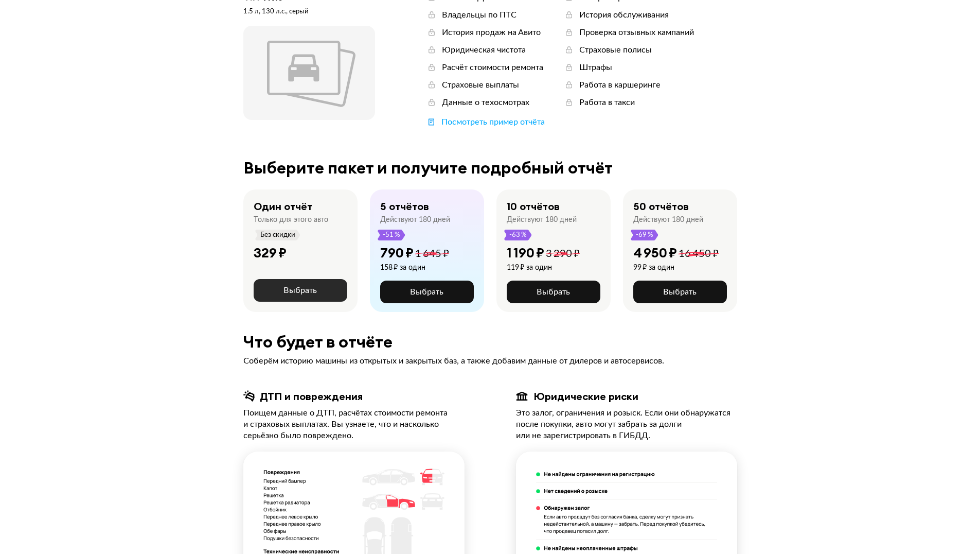 The height and width of the screenshot is (554, 980). Describe the element at coordinates (432, 254) in the screenshot. I see `span: 1 645 ₽` at that location.